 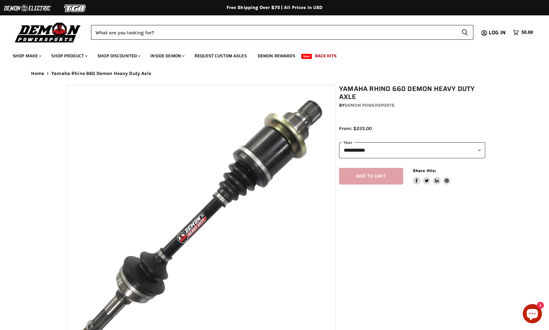 I want to click on a: Shop Make, so click(x=27, y=56).